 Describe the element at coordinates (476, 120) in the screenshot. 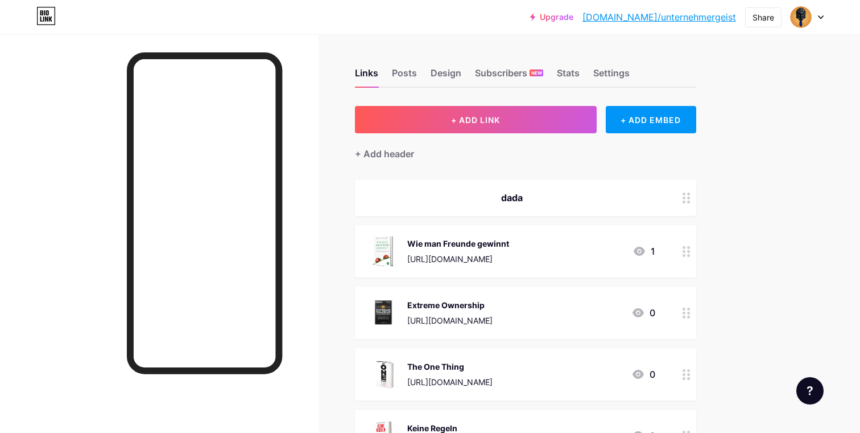

I see `button: + ADD LINK` at that location.